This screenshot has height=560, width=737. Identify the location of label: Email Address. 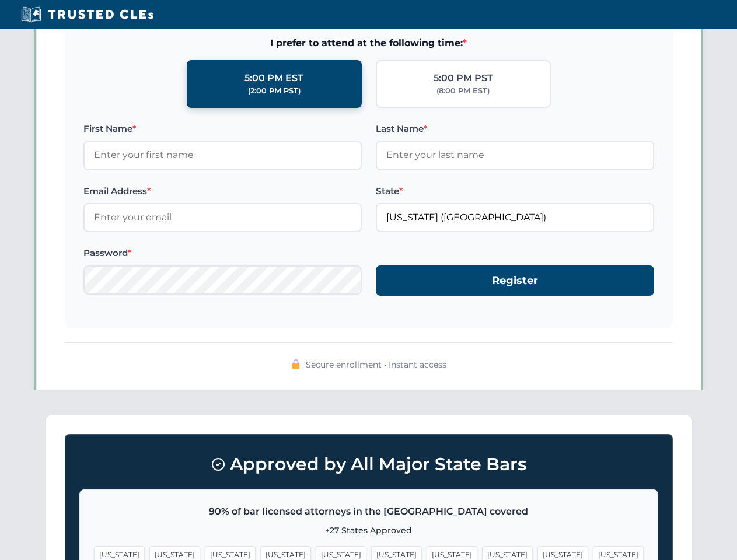
(222, 191).